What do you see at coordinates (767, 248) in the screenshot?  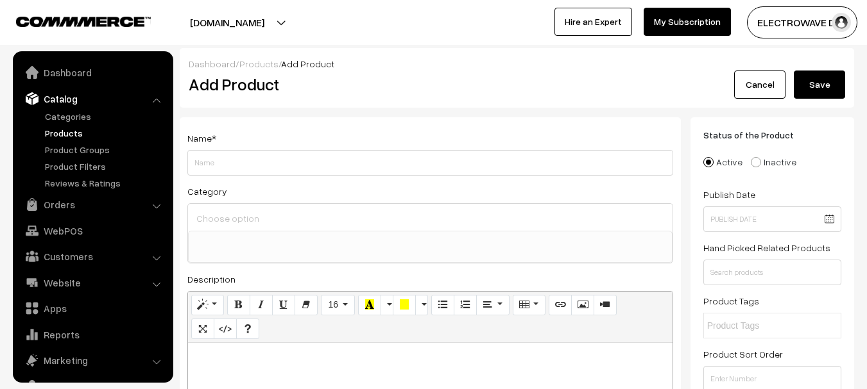 I see `label: Hand Picked Related Products` at bounding box center [767, 248].